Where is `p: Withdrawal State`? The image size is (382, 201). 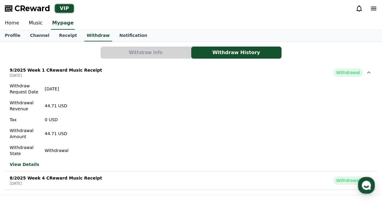
p: Withdrawal State is located at coordinates (25, 150).